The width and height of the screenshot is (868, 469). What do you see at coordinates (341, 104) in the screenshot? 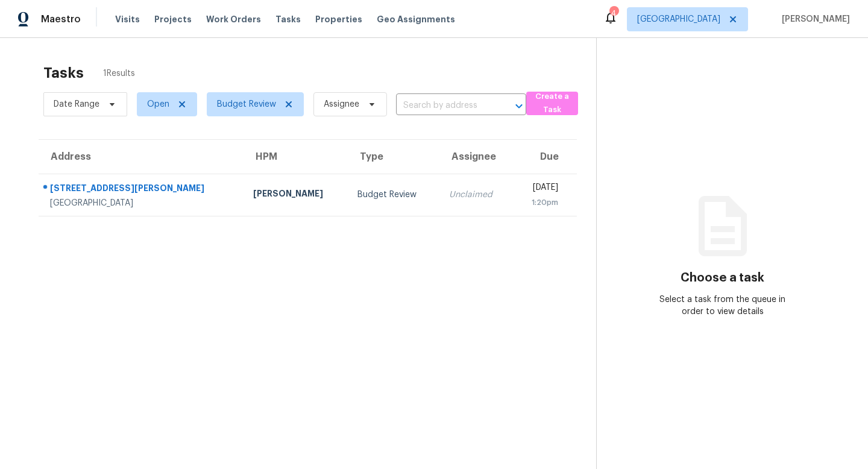
I see `span: Assignee` at bounding box center [341, 104].